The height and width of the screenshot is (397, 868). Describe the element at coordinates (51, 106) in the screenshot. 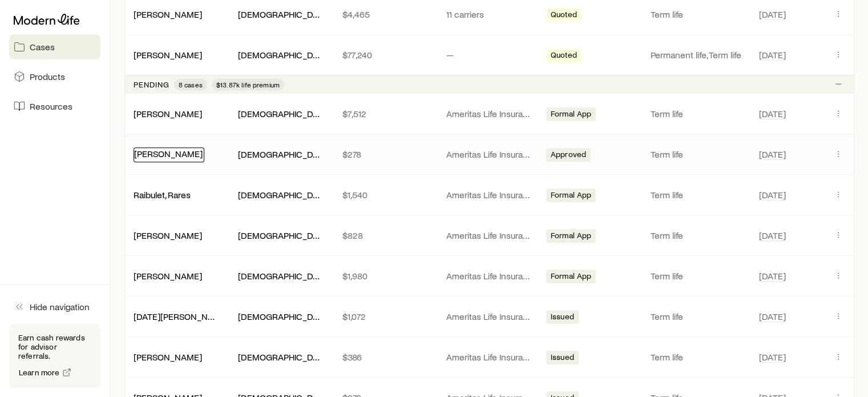

I see `span: Resources` at that location.